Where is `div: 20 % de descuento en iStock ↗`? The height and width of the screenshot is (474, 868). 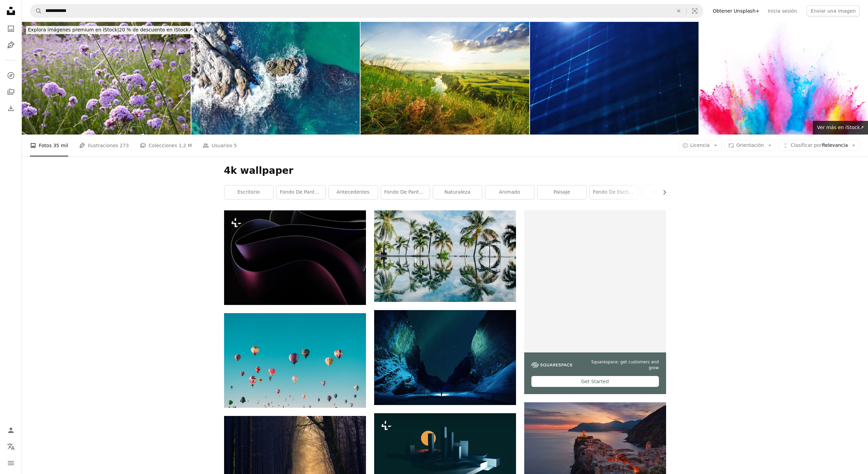
div: 20 % de descuento en iStock ↗ is located at coordinates (110, 30).